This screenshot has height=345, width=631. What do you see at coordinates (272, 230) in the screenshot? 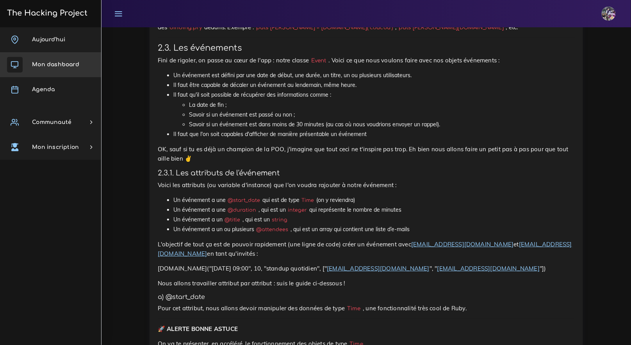
I see `code: @attendees` at bounding box center [272, 230].